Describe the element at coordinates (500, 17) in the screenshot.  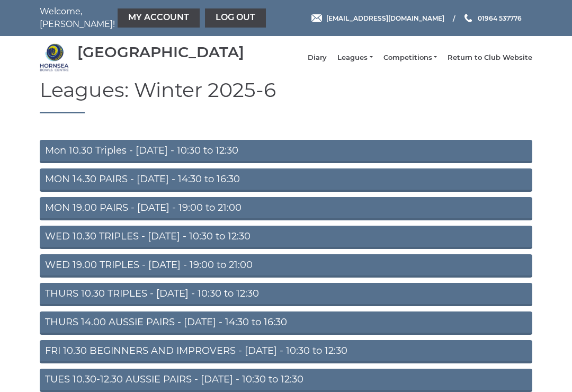
I see `span: 01964 537776` at that location.